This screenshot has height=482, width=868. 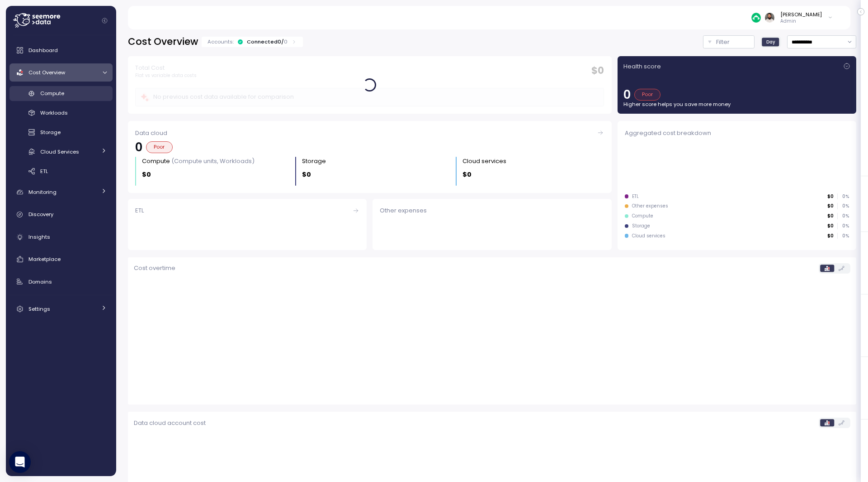 What do you see at coordinates (61, 259) in the screenshot?
I see `a: Marketplace` at bounding box center [61, 259].